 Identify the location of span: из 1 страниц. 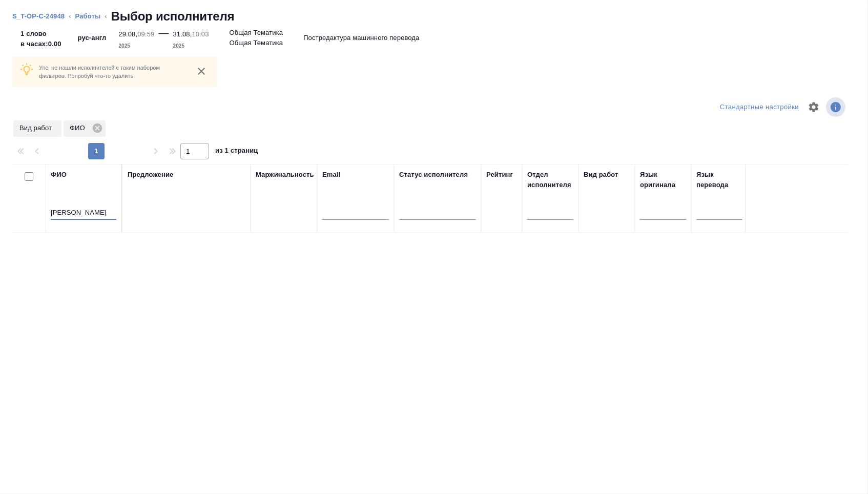
(237, 151).